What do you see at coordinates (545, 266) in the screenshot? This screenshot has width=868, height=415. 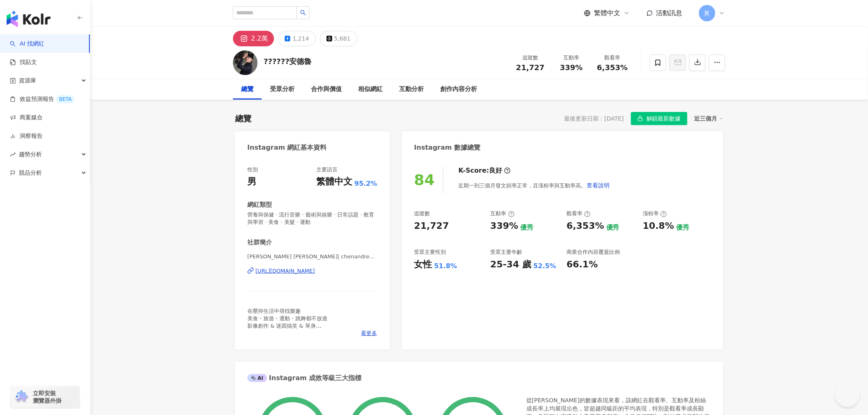 I see `div: 52.5%` at bounding box center [545, 266].